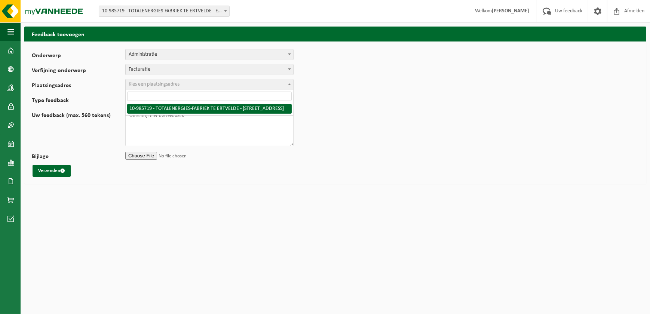 The image size is (650, 314). What do you see at coordinates (79, 129) in the screenshot?
I see `label: Uw feedback (max. 560 tekens)` at bounding box center [79, 129].